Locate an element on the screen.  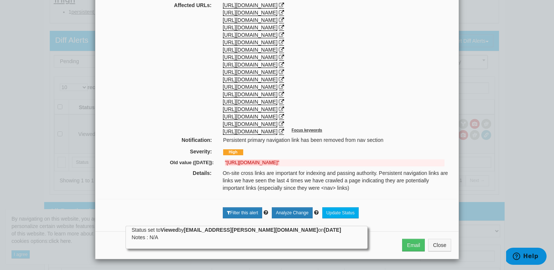
button: Email is located at coordinates (414, 245).